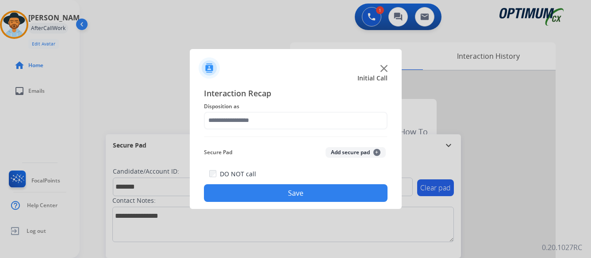  I want to click on img: contactIcon, so click(209, 68).